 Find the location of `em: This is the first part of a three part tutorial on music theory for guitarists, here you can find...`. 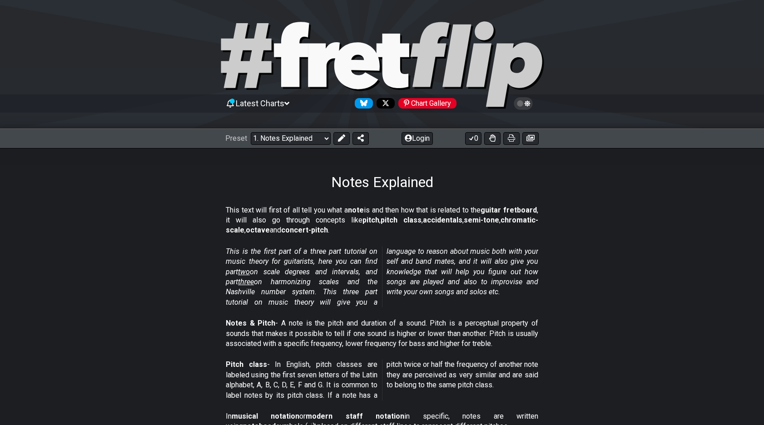

em: This is the first part of a three part tutorial on music theory for guitarists, here you can find... is located at coordinates (382, 277).